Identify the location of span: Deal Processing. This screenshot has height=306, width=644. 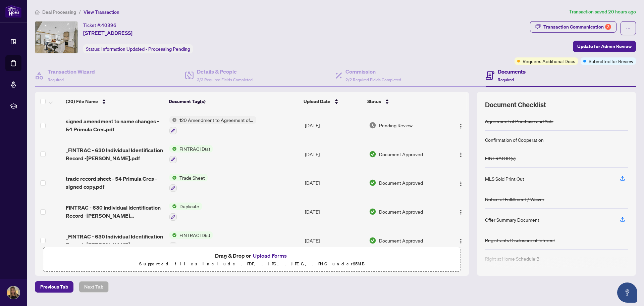
(59, 12).